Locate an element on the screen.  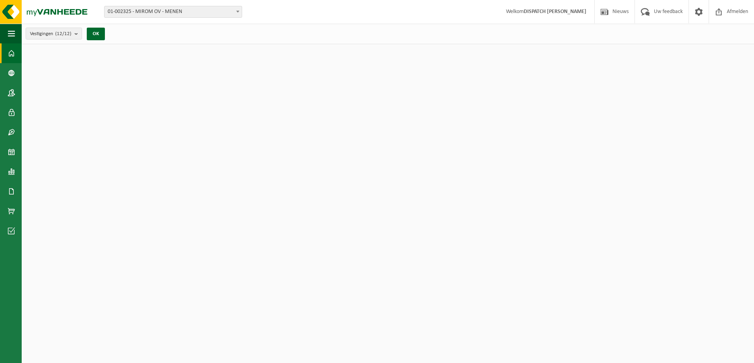
span: 01-002325 - MIROM OV - MENEN is located at coordinates (173, 12).